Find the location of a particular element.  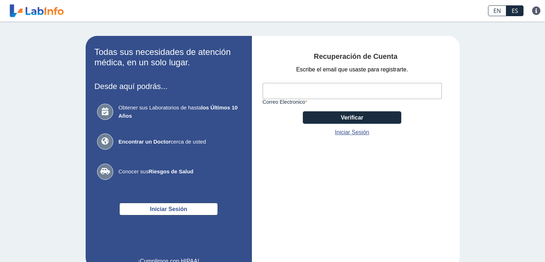

span: Conocer sus is located at coordinates (180, 171).